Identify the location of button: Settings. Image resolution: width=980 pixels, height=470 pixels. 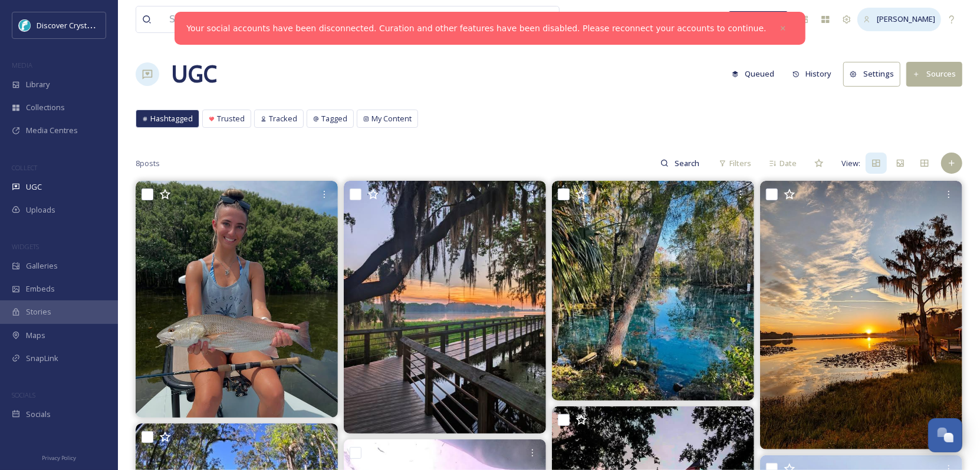
(871, 73).